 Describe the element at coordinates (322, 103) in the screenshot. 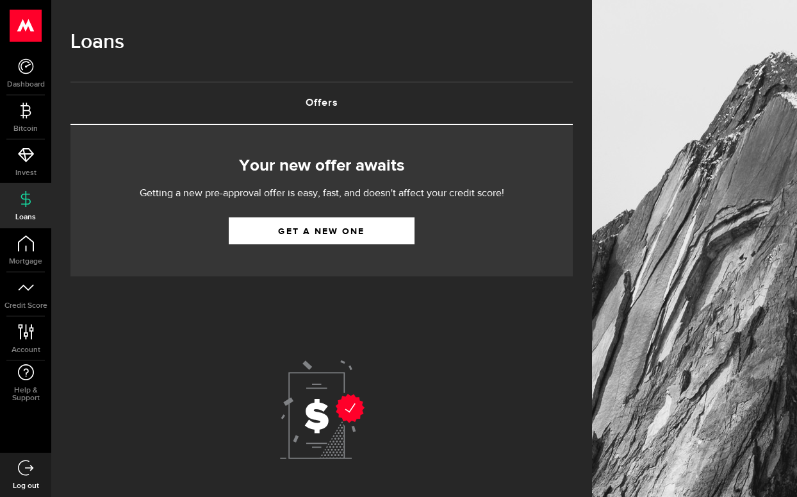

I see `a: Offers` at that location.